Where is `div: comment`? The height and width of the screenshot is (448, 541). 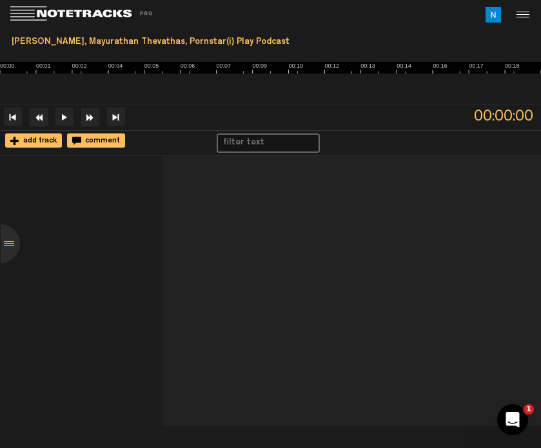 div: comment is located at coordinates (96, 140).